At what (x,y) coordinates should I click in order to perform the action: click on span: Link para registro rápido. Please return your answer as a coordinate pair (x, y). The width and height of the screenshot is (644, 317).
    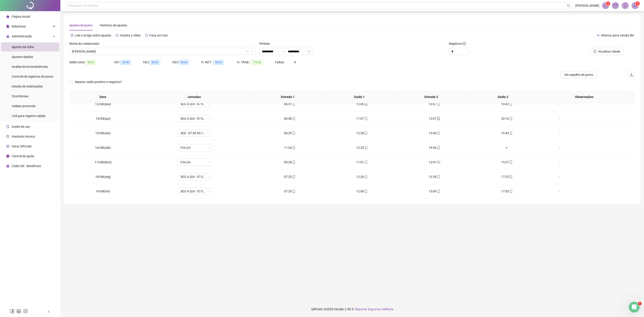
    Looking at the image, I should click on (29, 116).